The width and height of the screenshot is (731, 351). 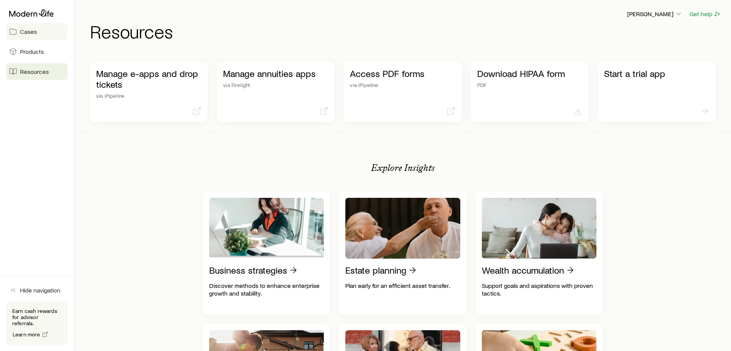 I want to click on p: via Firelight, so click(x=276, y=85).